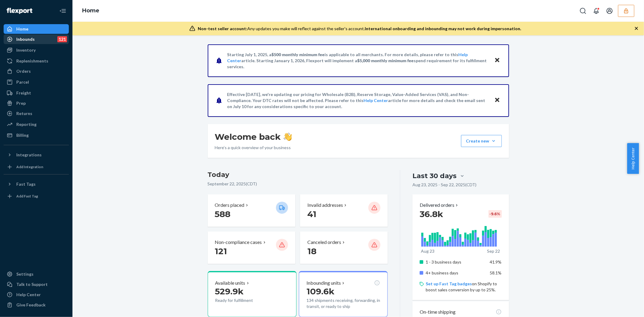  Describe the element at coordinates (633, 158) in the screenshot. I see `button: Help Center` at that location.